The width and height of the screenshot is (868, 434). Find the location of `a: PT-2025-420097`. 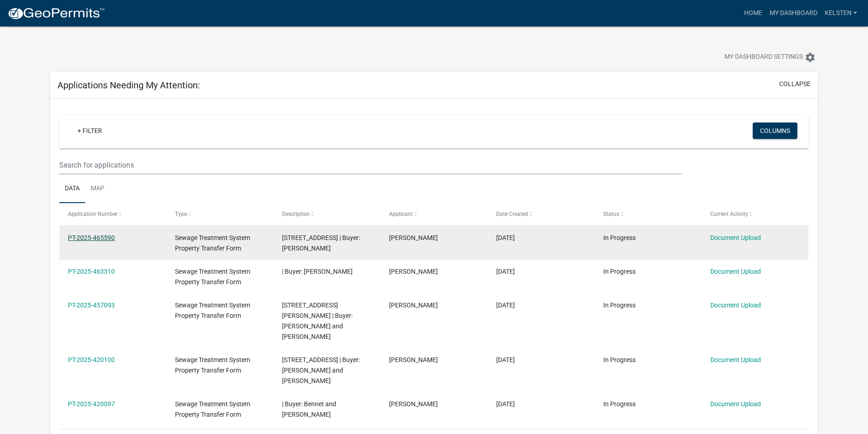

a: PT-2025-420097 is located at coordinates (92, 403).